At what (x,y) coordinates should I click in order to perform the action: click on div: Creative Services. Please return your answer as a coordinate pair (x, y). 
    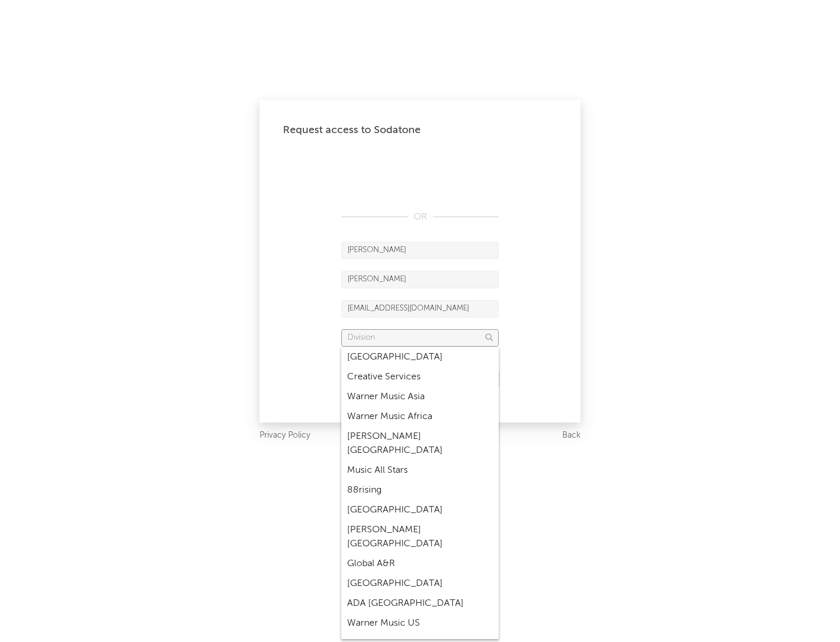
    Looking at the image, I should click on (420, 377).